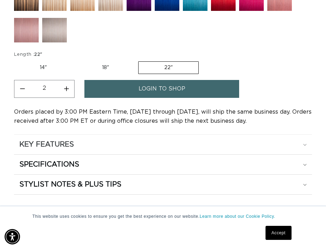 This screenshot has height=249, width=326. Describe the element at coordinates (162, 89) in the screenshot. I see `a: login to shop` at that location.